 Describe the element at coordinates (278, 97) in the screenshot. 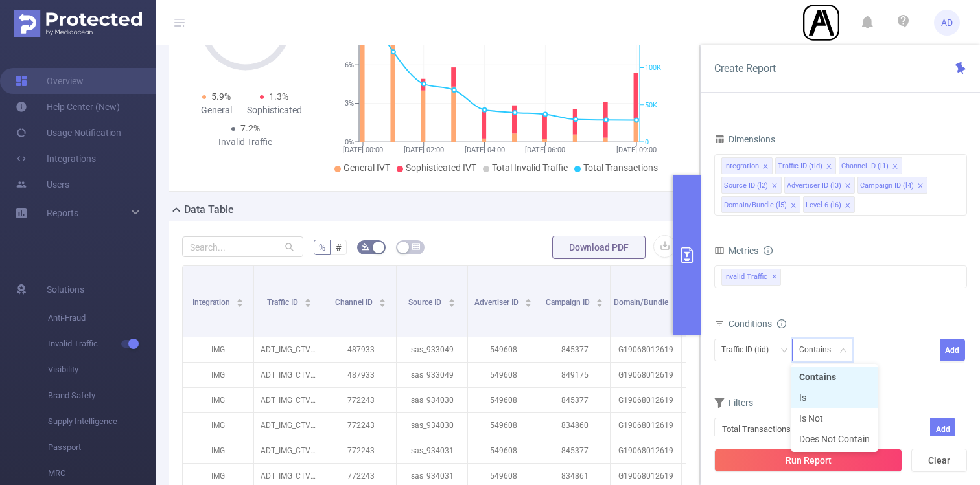

I see `span: 1.3%` at that location.